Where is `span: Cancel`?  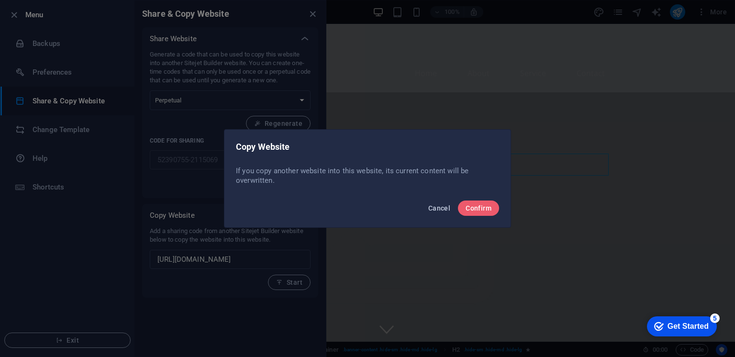 span: Cancel is located at coordinates (440, 208).